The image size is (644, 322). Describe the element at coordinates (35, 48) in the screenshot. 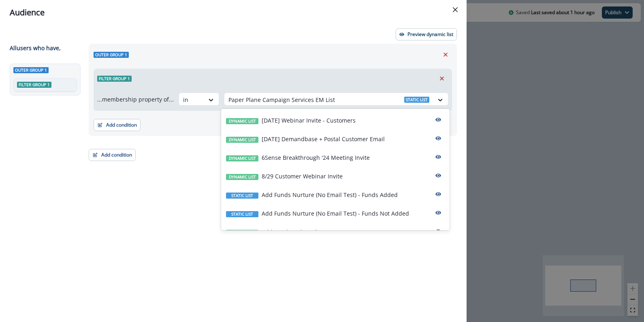

I see `p: All user s who have,` at that location.